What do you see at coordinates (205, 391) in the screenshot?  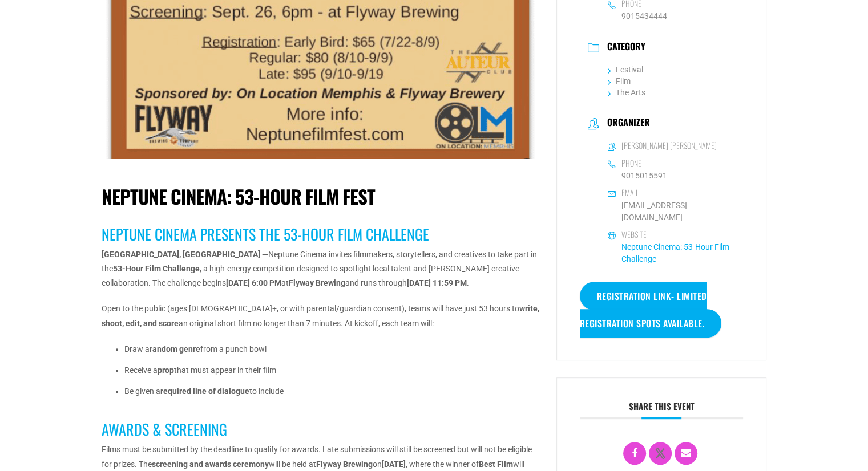 I see `strong: required line of dialogue` at bounding box center [205, 391].